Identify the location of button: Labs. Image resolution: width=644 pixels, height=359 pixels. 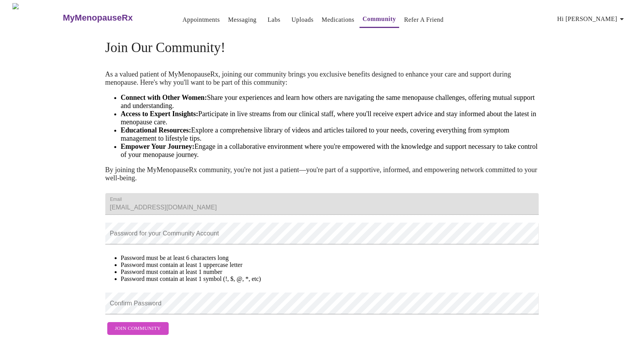
(274, 20).